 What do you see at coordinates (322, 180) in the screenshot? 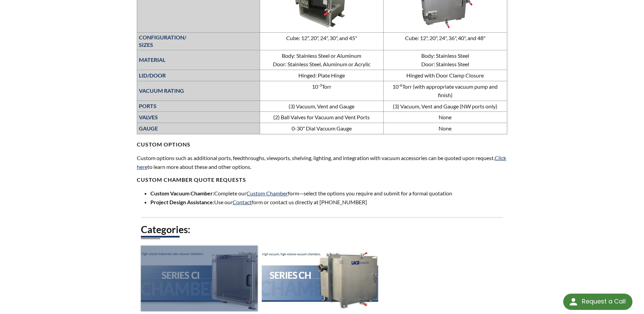
I see `h4: Custom chamber QUOTe requests` at bounding box center [322, 180].